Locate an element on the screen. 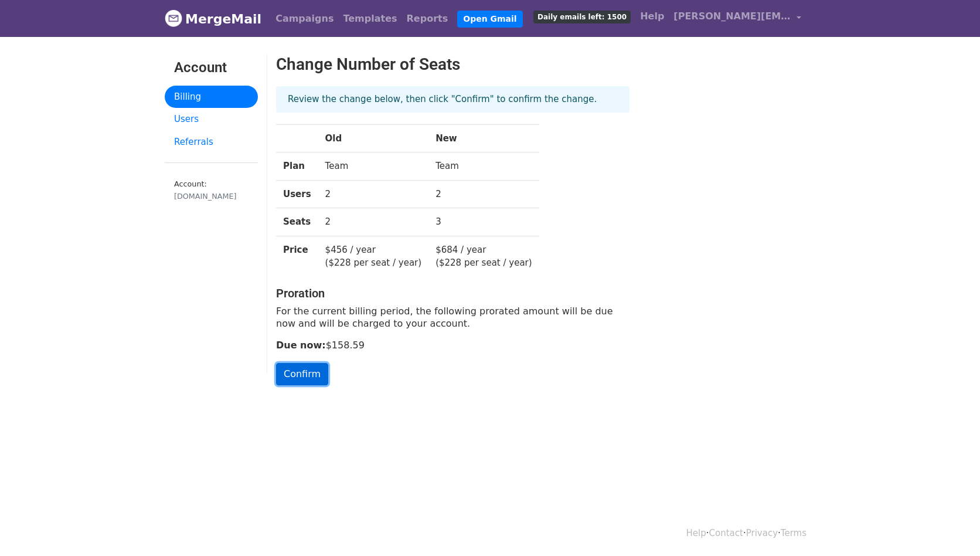  p: Review the change below, then click "Confirm" to confirm the change. is located at coordinates (452, 99).